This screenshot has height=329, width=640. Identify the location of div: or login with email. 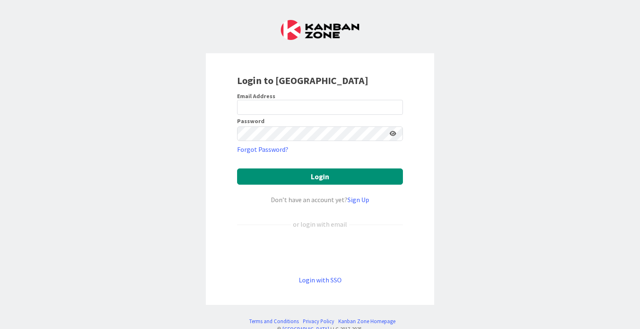
(320, 224).